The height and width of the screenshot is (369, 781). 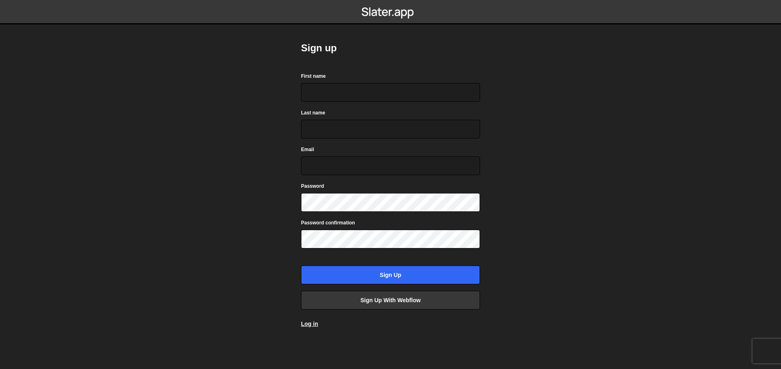 What do you see at coordinates (310, 323) in the screenshot?
I see `a: Log in` at bounding box center [310, 323].